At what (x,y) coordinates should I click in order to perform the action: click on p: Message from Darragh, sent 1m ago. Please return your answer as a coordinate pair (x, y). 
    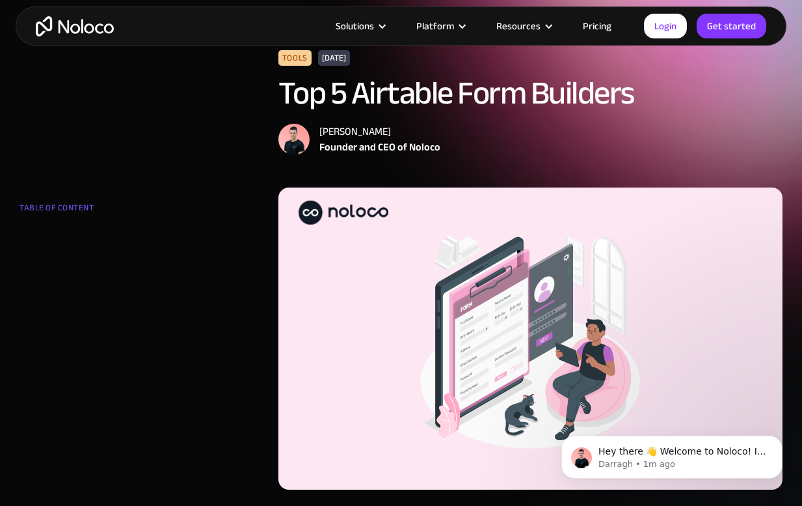
    Looking at the image, I should click on (141, 56).